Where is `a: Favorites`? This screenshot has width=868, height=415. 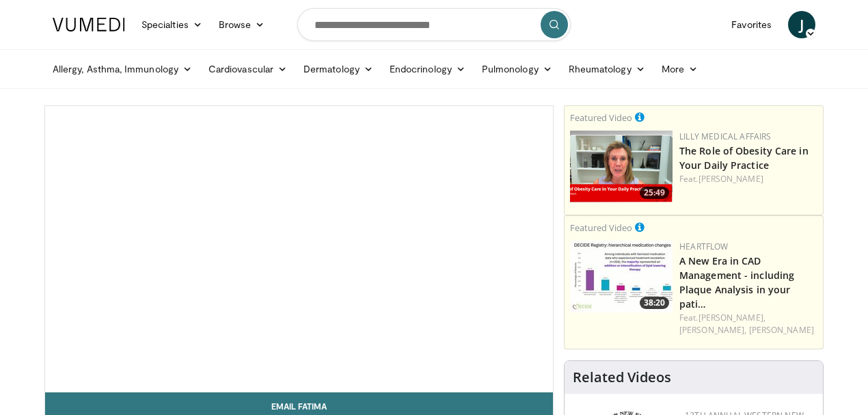 a: Favorites is located at coordinates (751, 24).